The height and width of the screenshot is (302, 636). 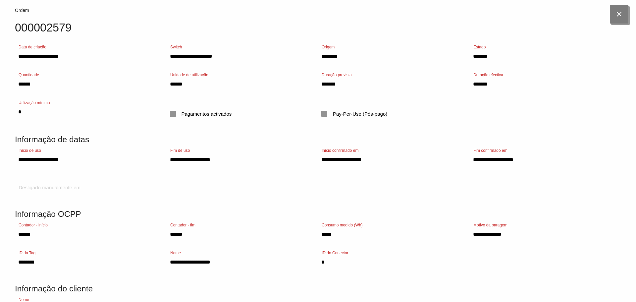 I want to click on label: Fim de uso, so click(x=180, y=150).